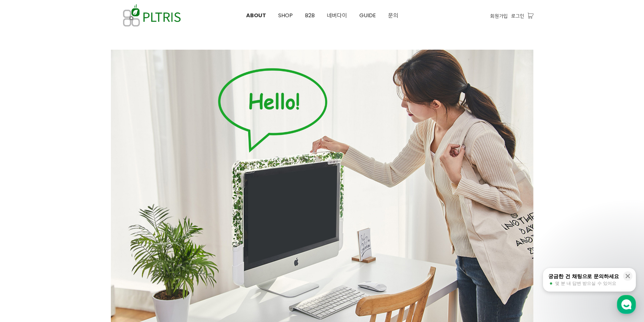 The width and height of the screenshot is (644, 322). What do you see at coordinates (499, 16) in the screenshot?
I see `a: 회원가입` at bounding box center [499, 16].